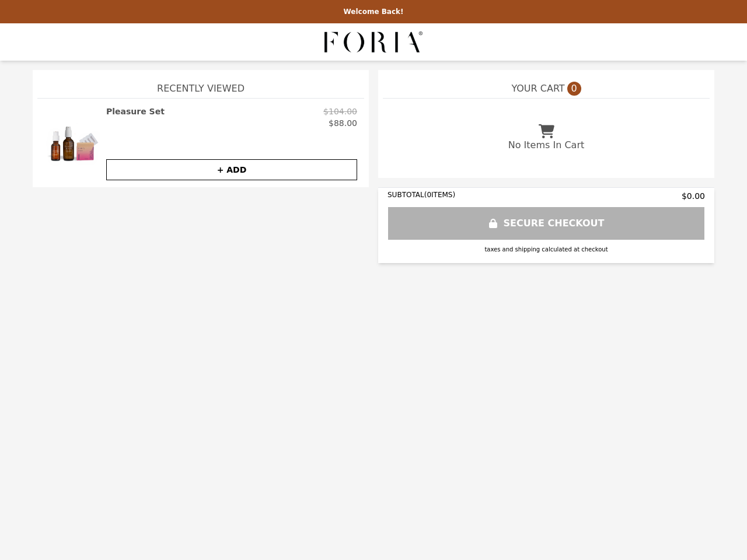 The width and height of the screenshot is (747, 560). Describe the element at coordinates (341, 112) in the screenshot. I see `p: $104.00` at that location.